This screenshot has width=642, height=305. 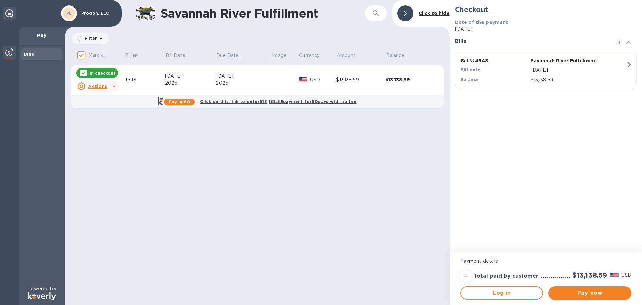 What do you see at coordinates (434, 13) in the screenshot?
I see `b: Click to hide` at bounding box center [434, 13].